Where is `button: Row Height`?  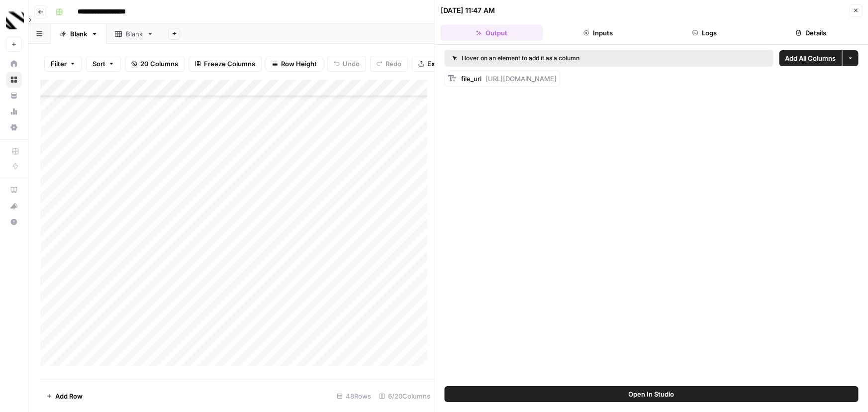
button: Row Height is located at coordinates (295, 64).